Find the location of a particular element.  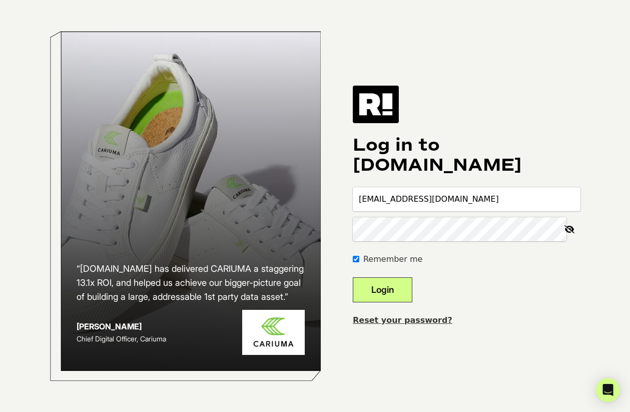

button: Login is located at coordinates (382, 290).